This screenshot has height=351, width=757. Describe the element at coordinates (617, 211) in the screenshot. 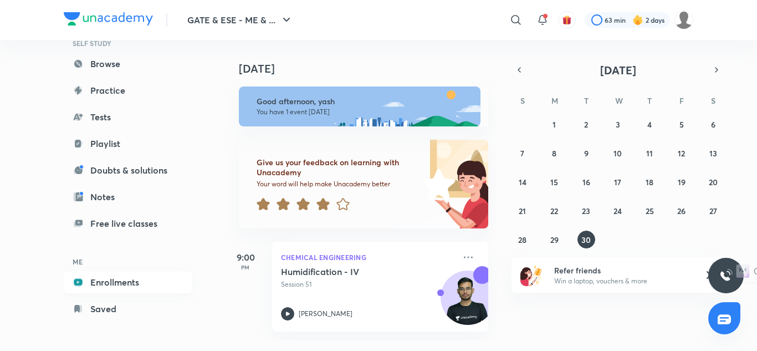

I see `abbr: September 24, 2025` at that location.